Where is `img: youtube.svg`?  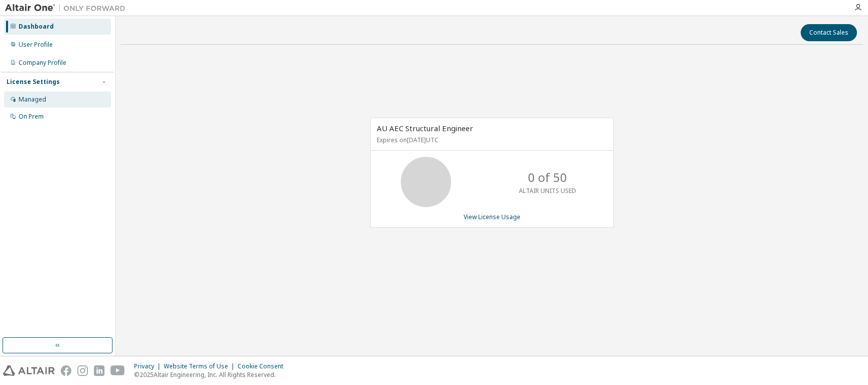
img: youtube.svg is located at coordinates (118, 370).